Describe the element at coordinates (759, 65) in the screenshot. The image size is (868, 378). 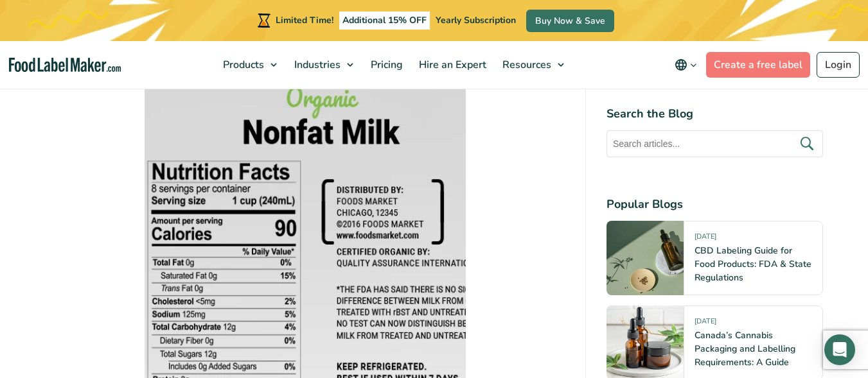
I see `a: Create a free label` at that location.